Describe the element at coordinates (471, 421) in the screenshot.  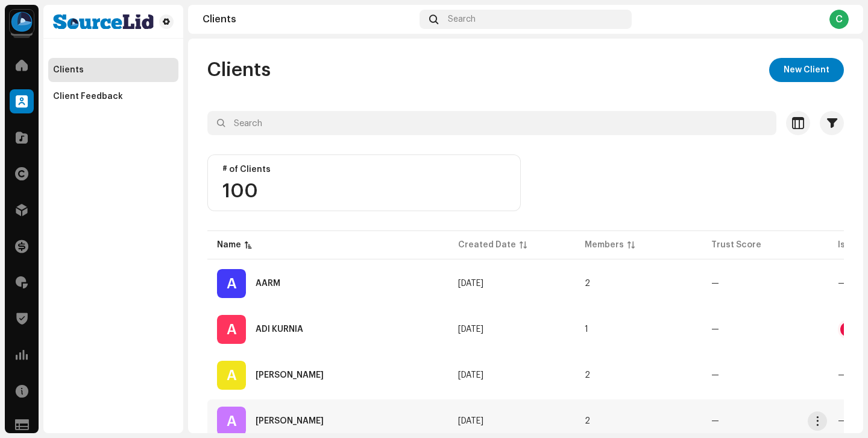
I see `span: Jul 17, 2025` at that location.